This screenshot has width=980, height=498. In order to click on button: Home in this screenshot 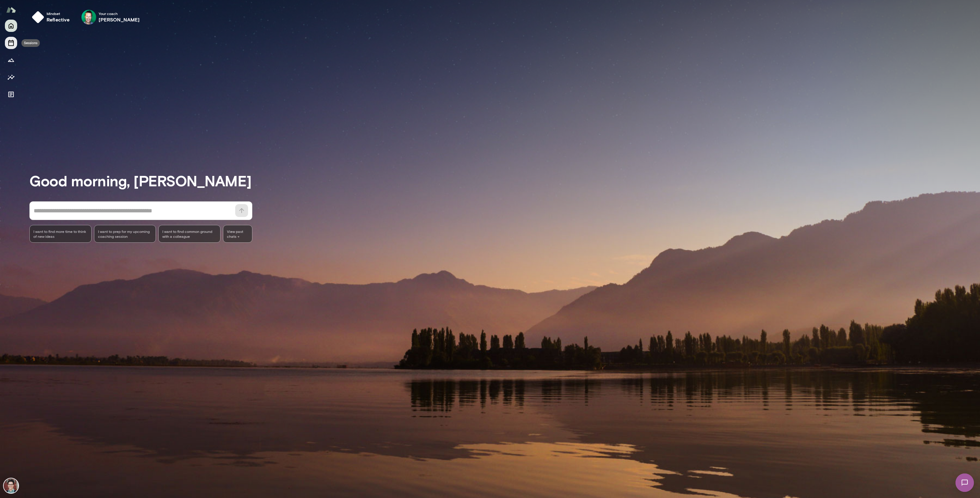, I will do `click(11, 26)`.